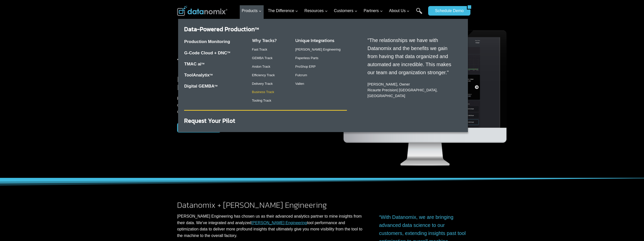 Image resolution: width=644 pixels, height=241 pixels. I want to click on a: ProShop ERP, so click(306, 66).